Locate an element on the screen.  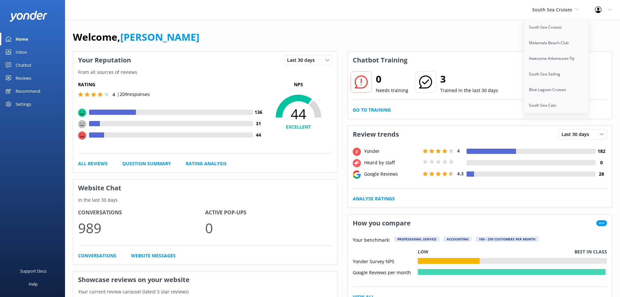
a: Analyse Ratings is located at coordinates (374, 199).